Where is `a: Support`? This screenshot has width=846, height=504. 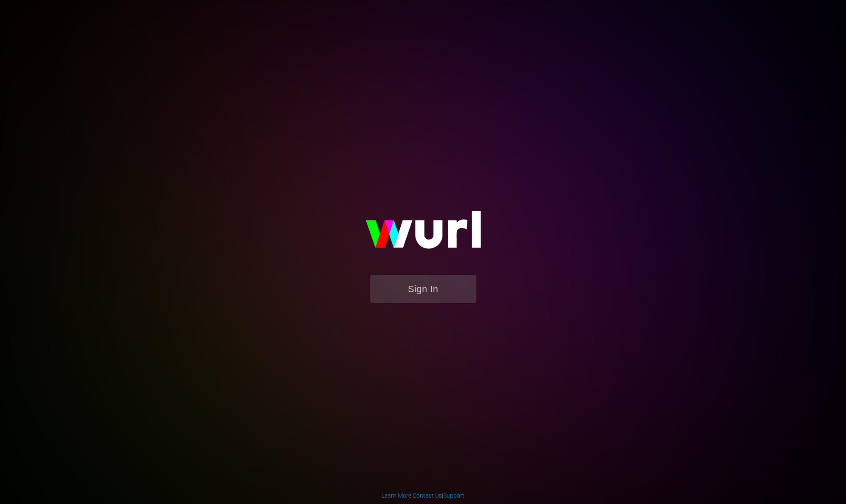
a: Support is located at coordinates (453, 496).